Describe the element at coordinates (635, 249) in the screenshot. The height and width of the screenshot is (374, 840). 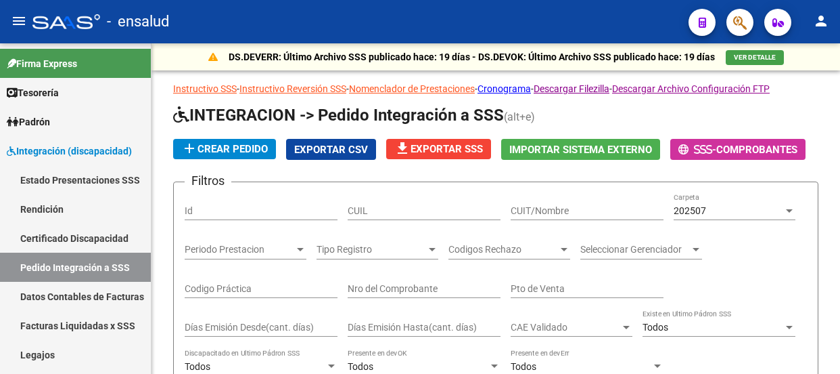
I see `span: Seleccionar Gerenciador` at that location.